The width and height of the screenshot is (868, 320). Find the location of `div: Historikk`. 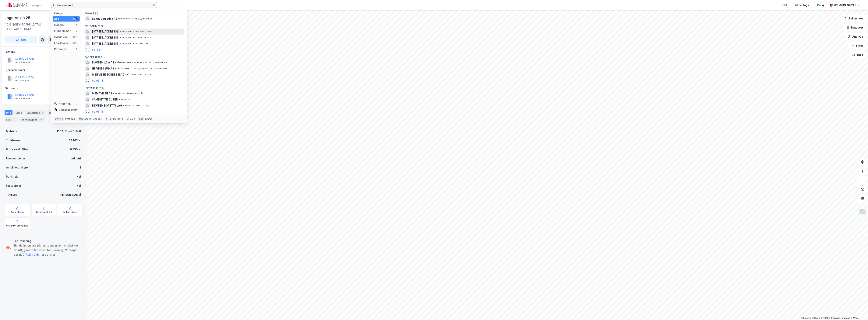

div: Historikk is located at coordinates (62, 104).